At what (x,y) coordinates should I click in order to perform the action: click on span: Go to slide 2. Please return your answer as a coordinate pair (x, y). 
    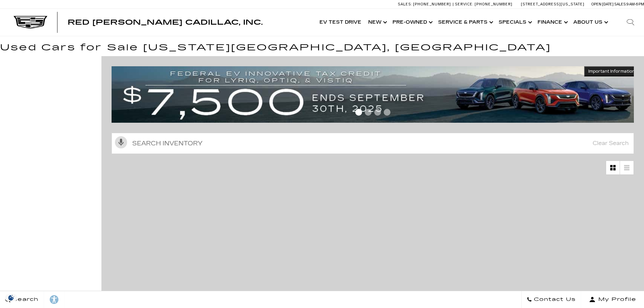
    Looking at the image, I should click on (368, 112).